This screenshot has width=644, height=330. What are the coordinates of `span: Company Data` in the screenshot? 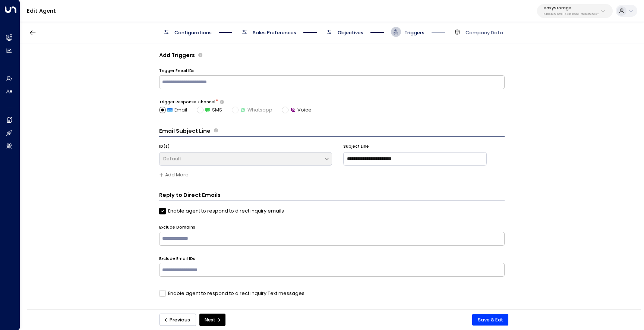 It's located at (485, 33).